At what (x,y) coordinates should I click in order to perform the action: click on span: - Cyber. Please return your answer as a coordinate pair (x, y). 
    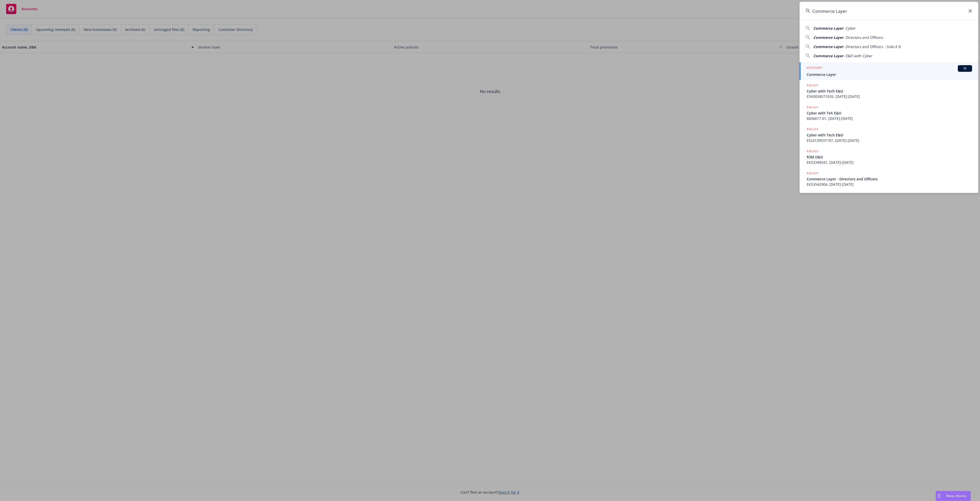
    Looking at the image, I should click on (849, 28).